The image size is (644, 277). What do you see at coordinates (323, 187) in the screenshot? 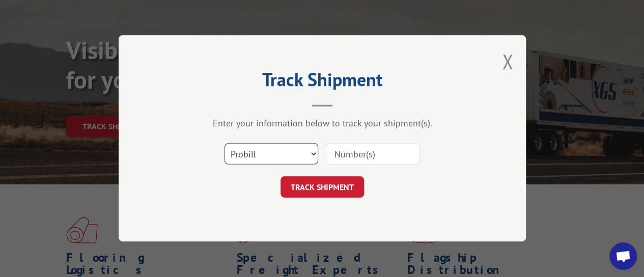
I see `button: TRACK SHIPMENT` at bounding box center [323, 187].